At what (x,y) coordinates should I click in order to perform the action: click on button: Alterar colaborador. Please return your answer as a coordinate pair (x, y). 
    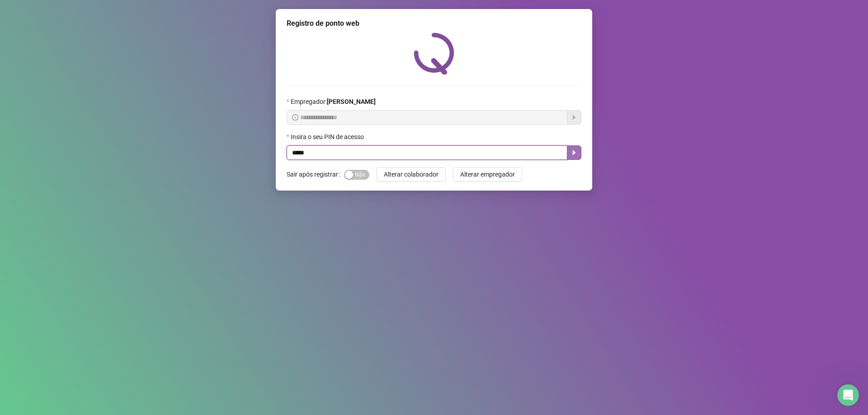
    Looking at the image, I should click on (411, 175).